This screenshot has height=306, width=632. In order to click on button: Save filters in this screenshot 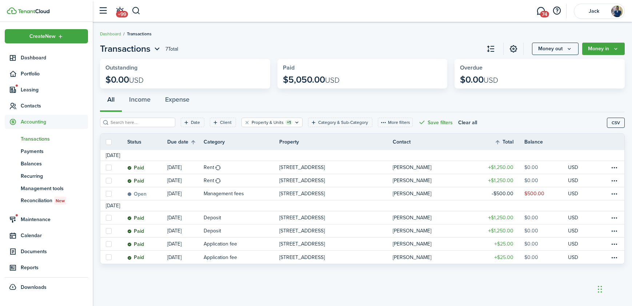, I will do `click(435, 122)`.